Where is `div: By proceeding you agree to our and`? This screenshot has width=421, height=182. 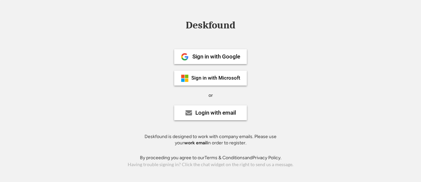
div: By proceeding you agree to our and is located at coordinates (210, 158).